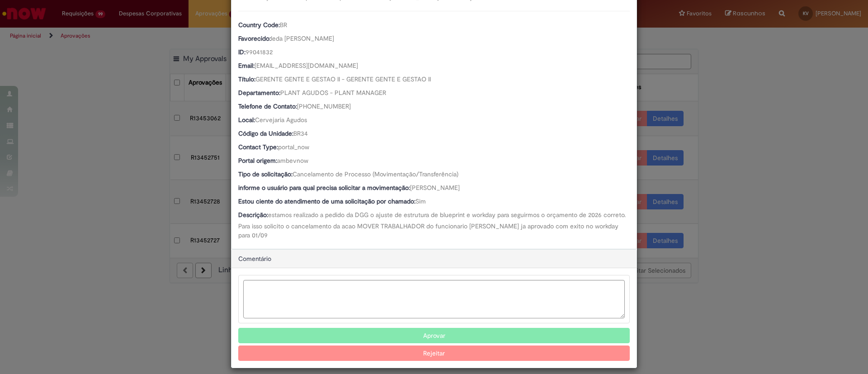 This screenshot has width=868, height=374. What do you see at coordinates (301, 133) in the screenshot?
I see `span: BR34` at bounding box center [301, 133].